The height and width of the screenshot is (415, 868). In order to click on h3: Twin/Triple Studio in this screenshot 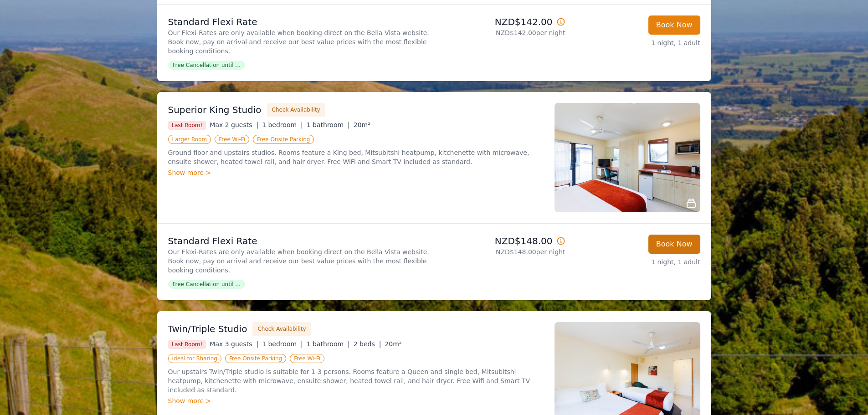, I will do `click(208, 329)`.